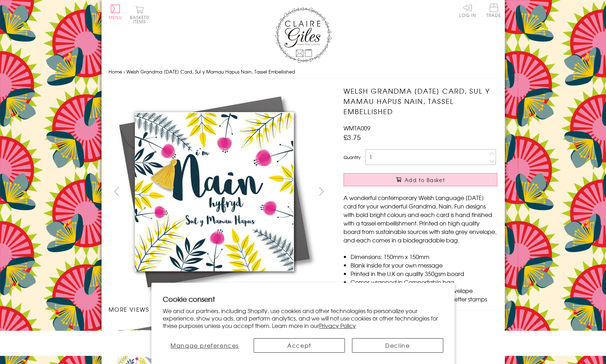 This screenshot has height=364, width=606. Describe the element at coordinates (424, 257) in the screenshot. I see `li: Dimensions: 150mm x 150mm` at that location.